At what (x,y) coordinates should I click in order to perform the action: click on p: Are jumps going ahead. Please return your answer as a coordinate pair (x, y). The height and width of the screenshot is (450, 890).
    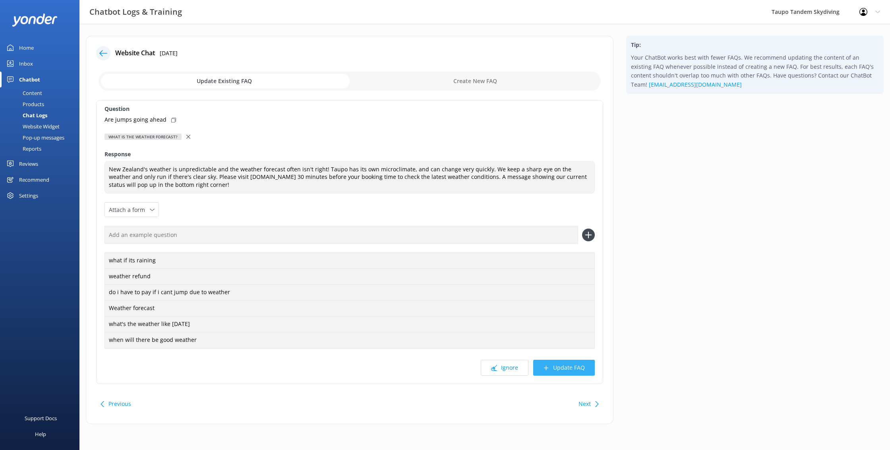
    Looking at the image, I should click on (135, 120).